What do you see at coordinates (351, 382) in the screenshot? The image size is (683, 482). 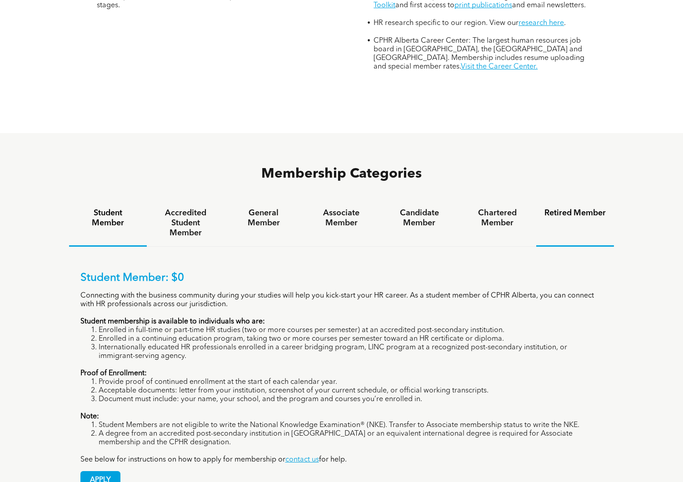 I see `li: Provide proof of continued enrollment at the start of each calendar year.` at bounding box center [351, 382].